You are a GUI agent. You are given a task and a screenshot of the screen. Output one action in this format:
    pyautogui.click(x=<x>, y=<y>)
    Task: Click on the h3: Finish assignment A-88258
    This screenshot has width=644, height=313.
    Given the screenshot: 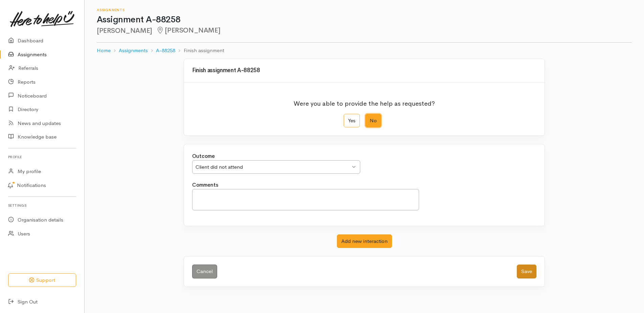 What is the action you would take?
    pyautogui.click(x=364, y=71)
    